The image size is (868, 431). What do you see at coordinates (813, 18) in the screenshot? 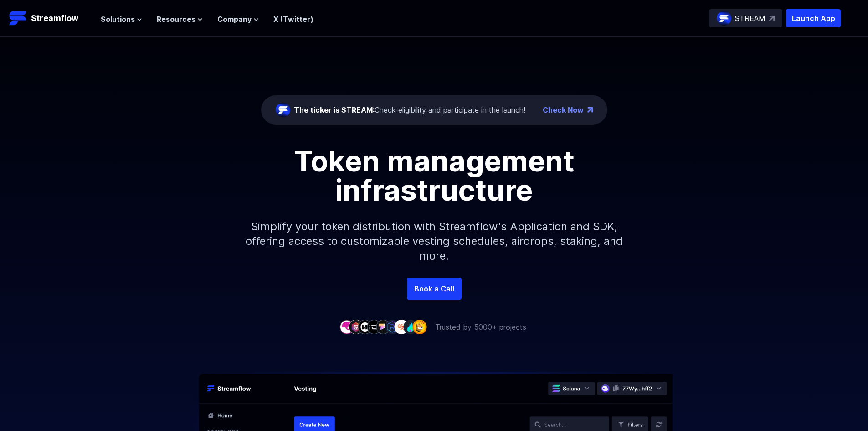
I see `button: Launch App` at bounding box center [813, 18].